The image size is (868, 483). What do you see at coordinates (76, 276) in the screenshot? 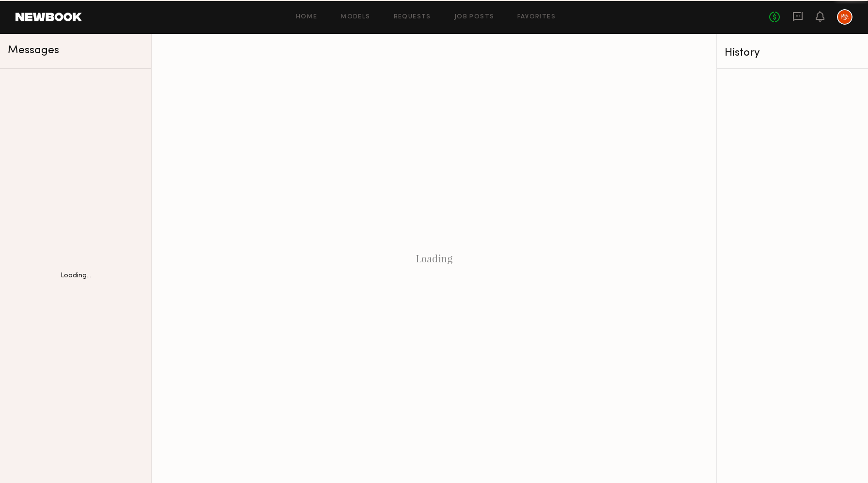
I see `div: Loading...` at bounding box center [76, 276].